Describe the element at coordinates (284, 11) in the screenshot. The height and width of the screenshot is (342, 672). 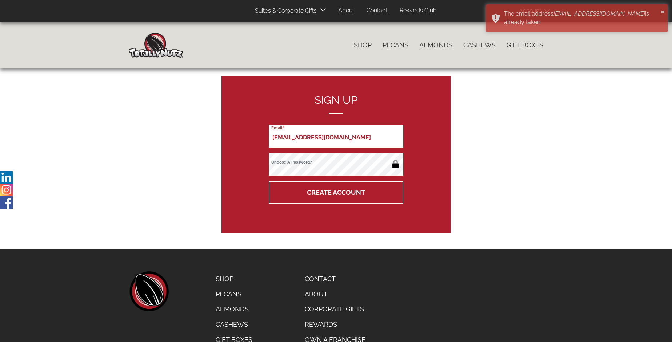
I see `a: Suites & Corporate Gifts` at that location.